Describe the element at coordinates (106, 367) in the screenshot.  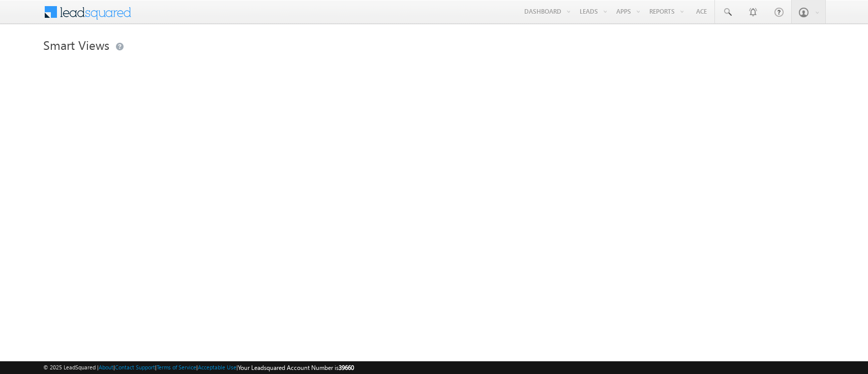
I see `a: About` at that location.